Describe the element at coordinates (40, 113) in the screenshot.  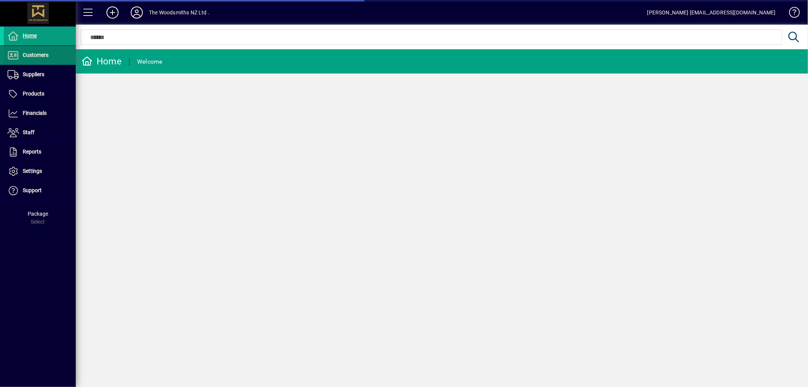
I see `a: Financials` at that location.